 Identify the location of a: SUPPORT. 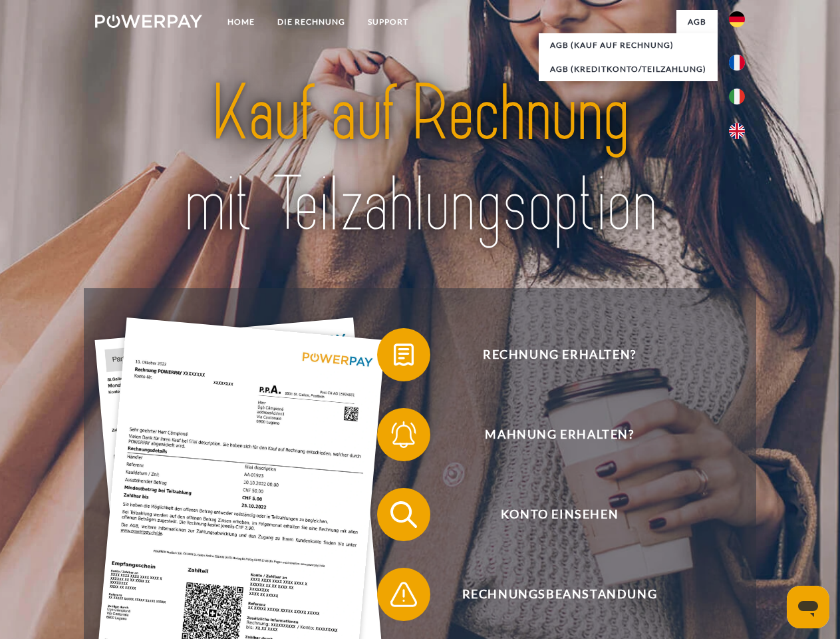
(388, 22).